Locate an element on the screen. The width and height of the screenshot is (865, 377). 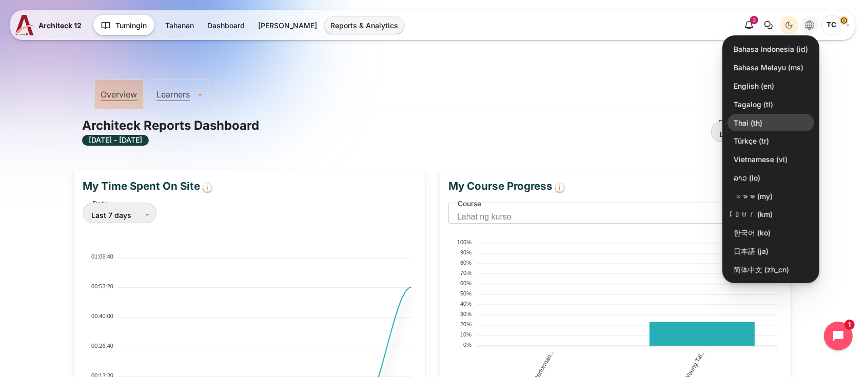
label: Course is located at coordinates (470, 204).